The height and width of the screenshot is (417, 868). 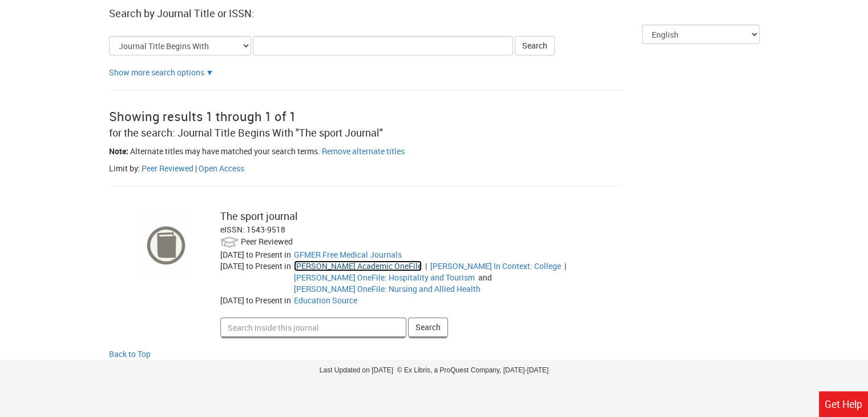 What do you see at coordinates (363, 151) in the screenshot?
I see `a: Remove alternate titles` at bounding box center [363, 151].